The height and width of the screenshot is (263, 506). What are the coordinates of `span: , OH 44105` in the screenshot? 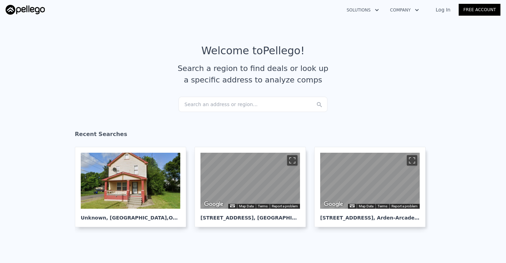 It's located at (181, 218).